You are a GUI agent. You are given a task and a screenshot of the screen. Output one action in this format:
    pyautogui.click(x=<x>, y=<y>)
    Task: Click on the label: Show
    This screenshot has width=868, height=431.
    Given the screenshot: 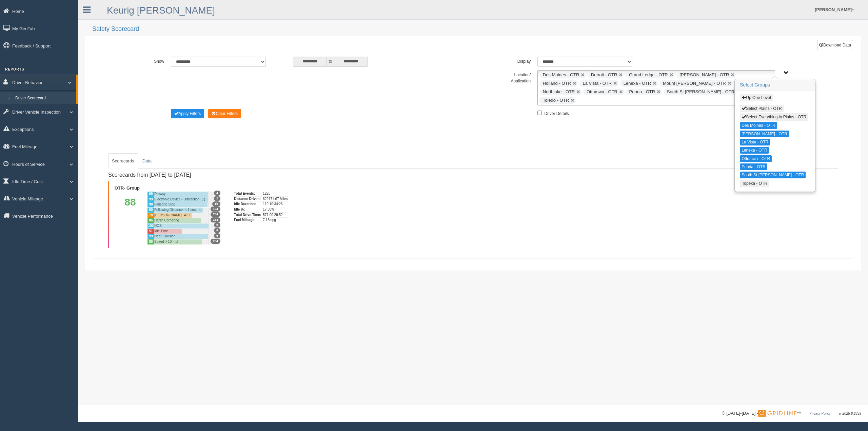 What is the action you would take?
    pyautogui.click(x=137, y=61)
    